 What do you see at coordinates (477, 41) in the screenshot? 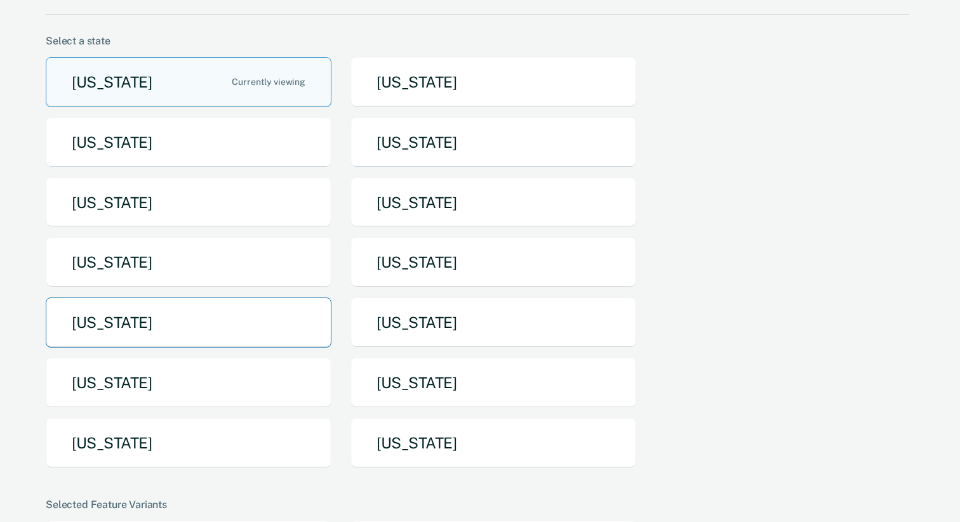
I see `div: Select a state` at bounding box center [477, 41].